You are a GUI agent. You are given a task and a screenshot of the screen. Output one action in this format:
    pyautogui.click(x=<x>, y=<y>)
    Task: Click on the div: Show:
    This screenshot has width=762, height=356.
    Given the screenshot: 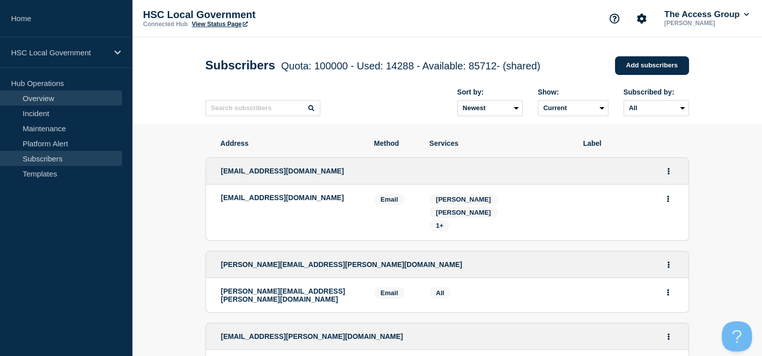 What is the action you would take?
    pyautogui.click(x=573, y=92)
    